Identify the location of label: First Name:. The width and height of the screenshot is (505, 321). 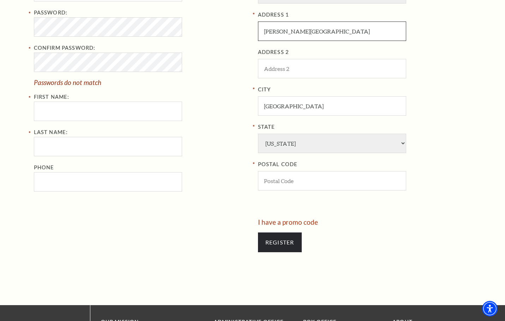
(52, 97).